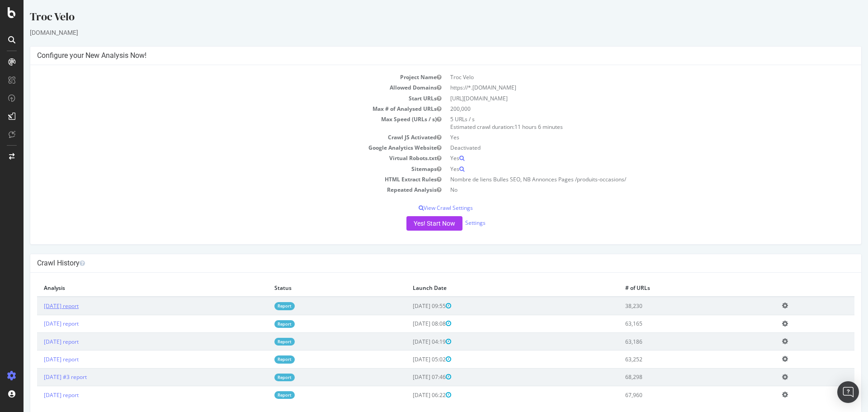  Describe the element at coordinates (627, 189) in the screenshot. I see `td: No` at that location.